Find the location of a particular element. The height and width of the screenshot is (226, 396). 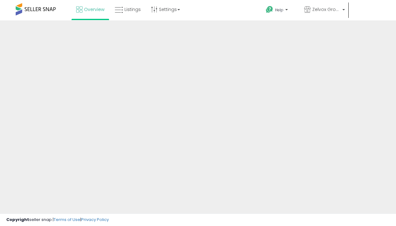

i: Get Help is located at coordinates (269, 9).